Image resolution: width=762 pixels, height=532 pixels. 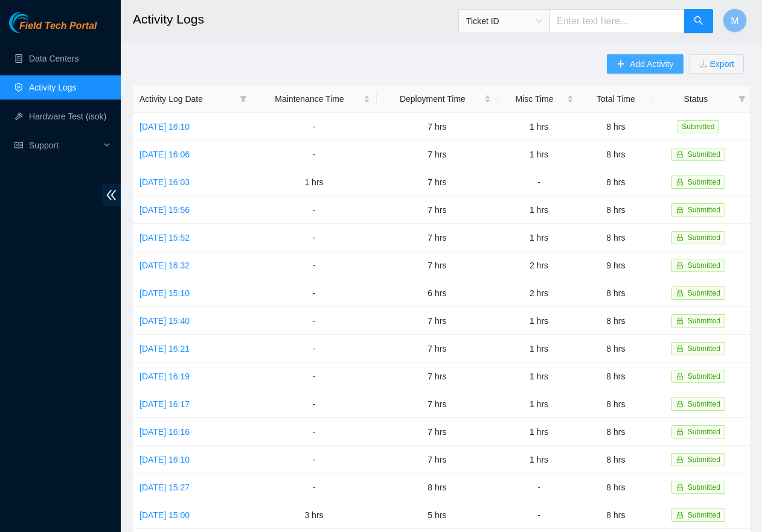 What do you see at coordinates (617, 21) in the screenshot?
I see `input: Enter text here...` at bounding box center [617, 21].